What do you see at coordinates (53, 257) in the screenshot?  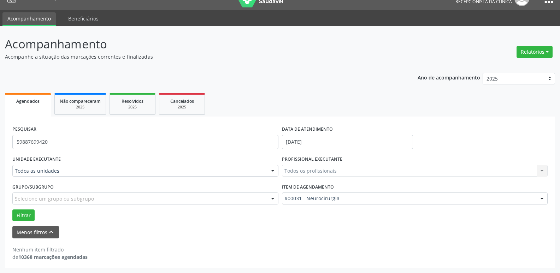 I see `strong: 10368 marcações agendadas` at bounding box center [53, 257].